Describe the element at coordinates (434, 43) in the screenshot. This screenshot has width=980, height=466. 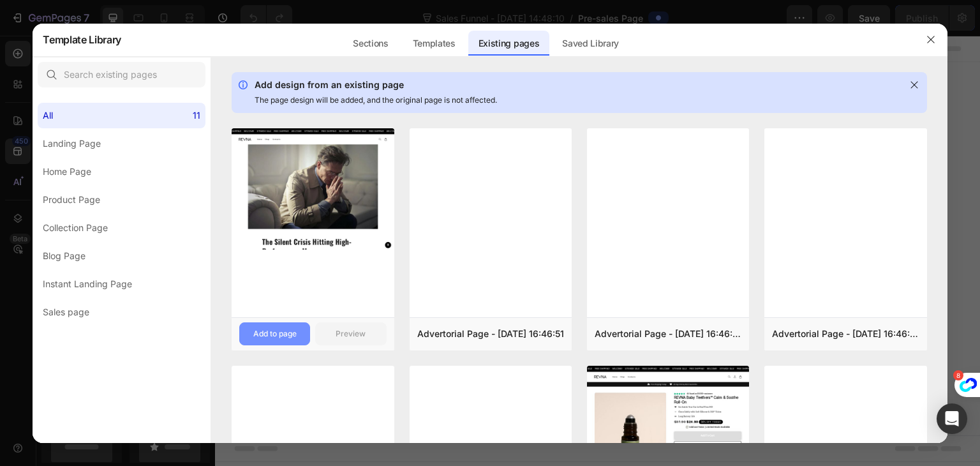
I see `div: Templates` at that location.